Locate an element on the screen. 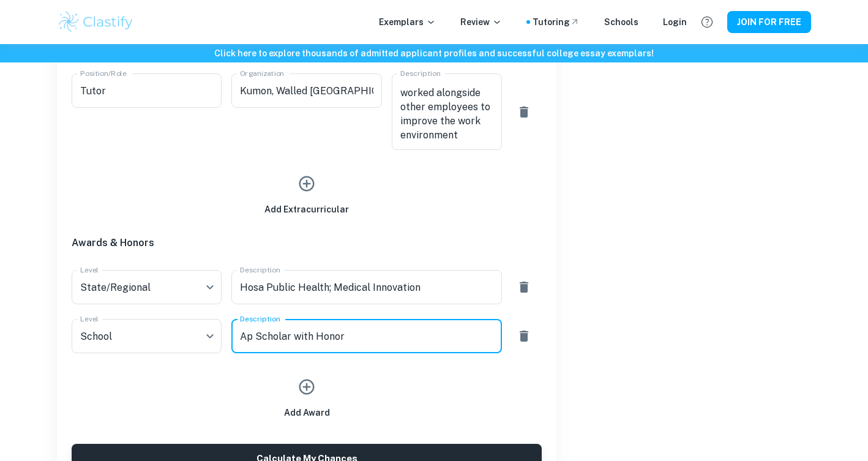  textarea: Ap Scholar with Honor is located at coordinates (366, 336).